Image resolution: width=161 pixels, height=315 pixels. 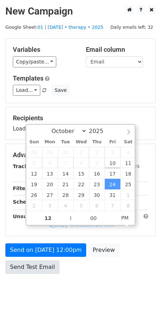 What do you see at coordinates (44, 50) in the screenshot?
I see `h5: Variables` at bounding box center [44, 50].